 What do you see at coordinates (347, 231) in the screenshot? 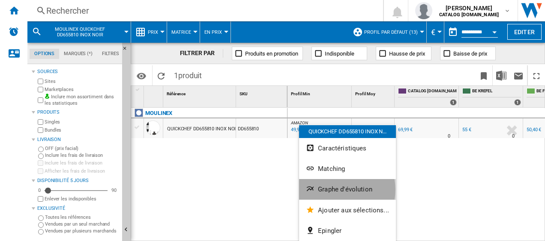
I see `button: Epingler...` at bounding box center [347, 231].